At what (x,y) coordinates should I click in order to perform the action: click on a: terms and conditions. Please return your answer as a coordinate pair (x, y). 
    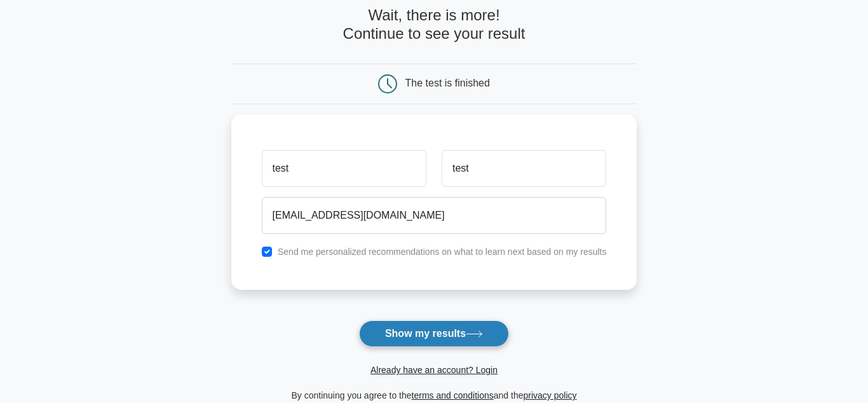
    Looking at the image, I should click on (453, 395).